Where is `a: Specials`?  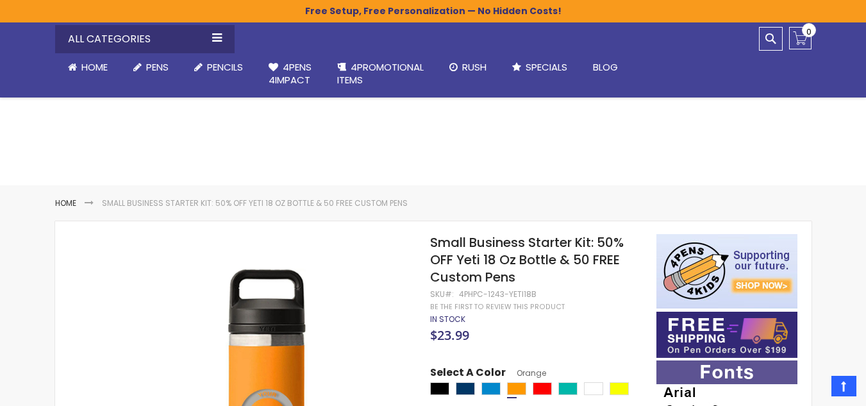
a: Specials is located at coordinates (539, 67).